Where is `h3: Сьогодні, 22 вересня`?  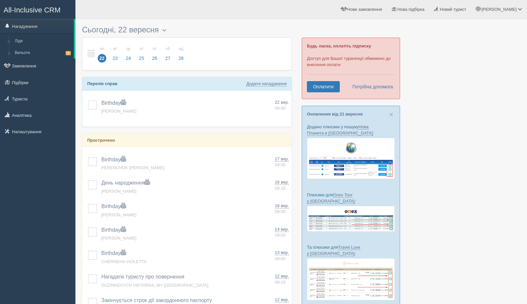
h3: Сьогодні, 22 вересня is located at coordinates (187, 30).